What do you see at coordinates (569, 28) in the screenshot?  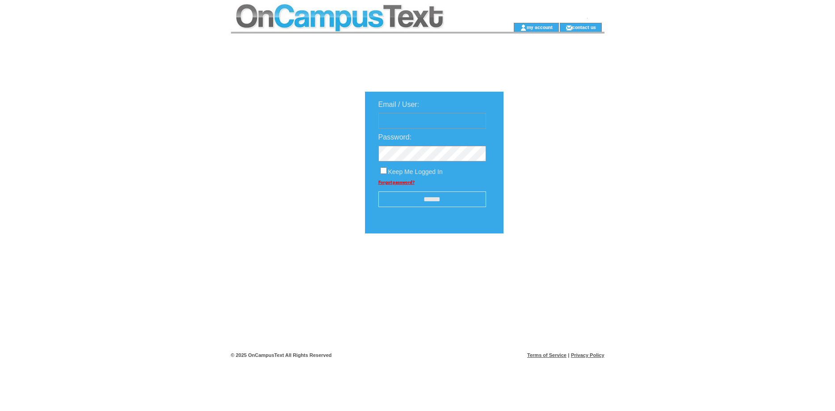 I see `img: contact_us_icon.gif` at bounding box center [569, 28].